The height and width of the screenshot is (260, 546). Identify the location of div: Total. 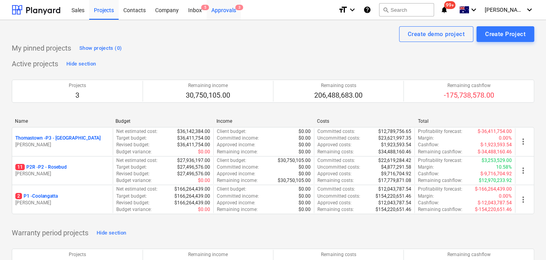
(465, 121).